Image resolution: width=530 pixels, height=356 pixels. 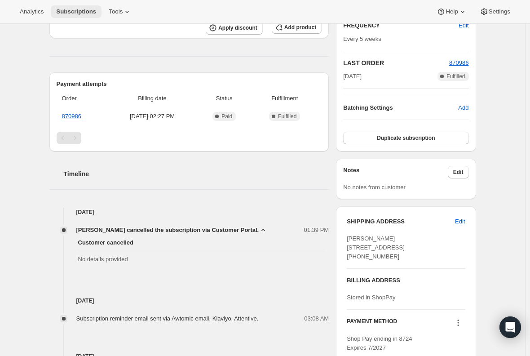 What do you see at coordinates (362, 39) in the screenshot?
I see `span: Every 5 weeks` at bounding box center [362, 39].